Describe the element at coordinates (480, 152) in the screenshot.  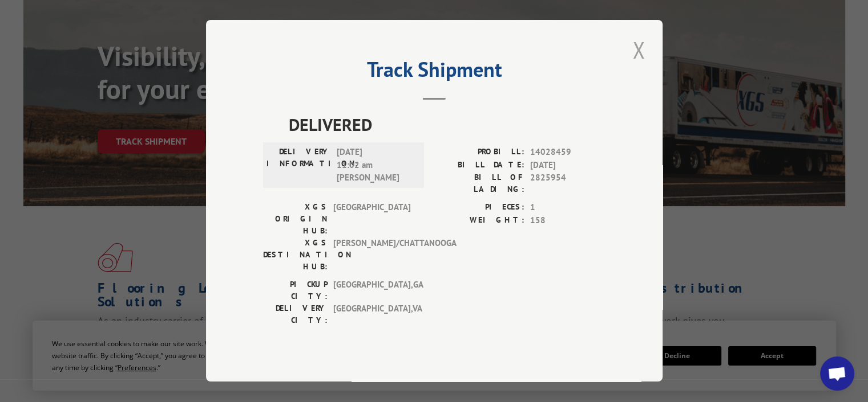
I see `label: PROBILL:` at that location.